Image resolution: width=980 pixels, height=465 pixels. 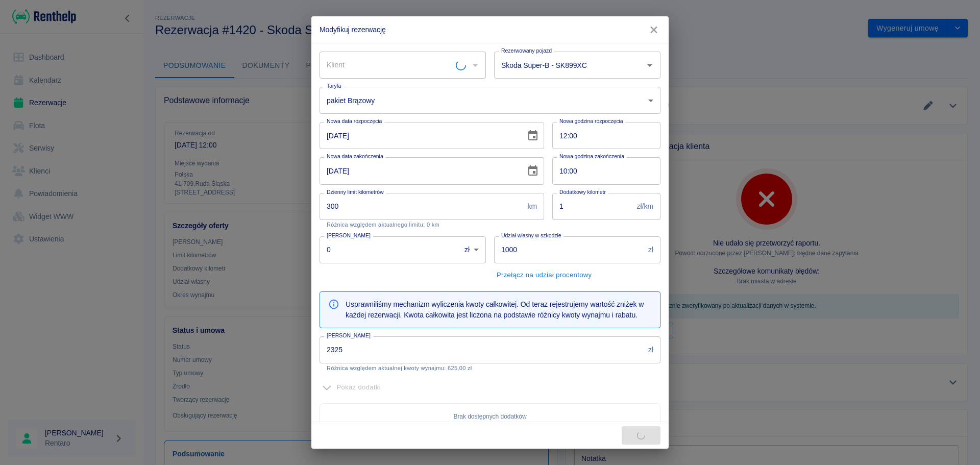 What do you see at coordinates (334, 86) in the screenshot?
I see `label: Taryfa` at bounding box center [334, 86].